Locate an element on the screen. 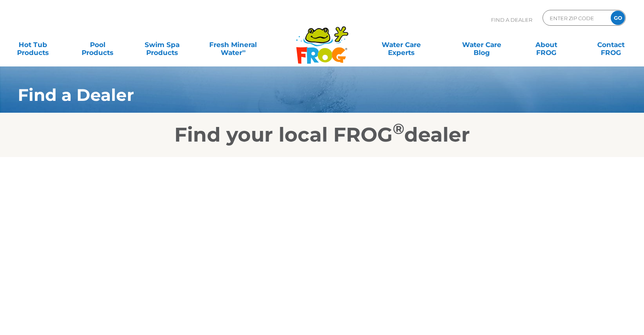 This screenshot has height=335, width=644. a: Water CareExperts is located at coordinates (401, 45).